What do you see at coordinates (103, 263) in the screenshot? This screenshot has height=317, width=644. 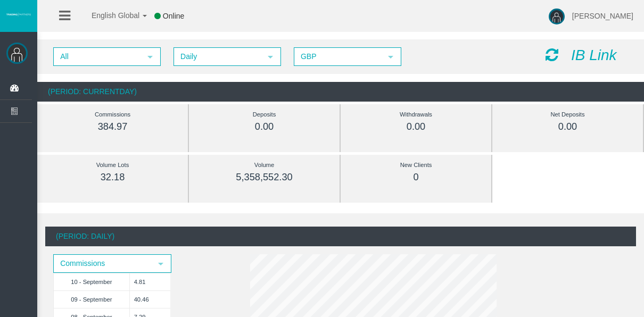 I see `span: Commissions` at bounding box center [103, 263].